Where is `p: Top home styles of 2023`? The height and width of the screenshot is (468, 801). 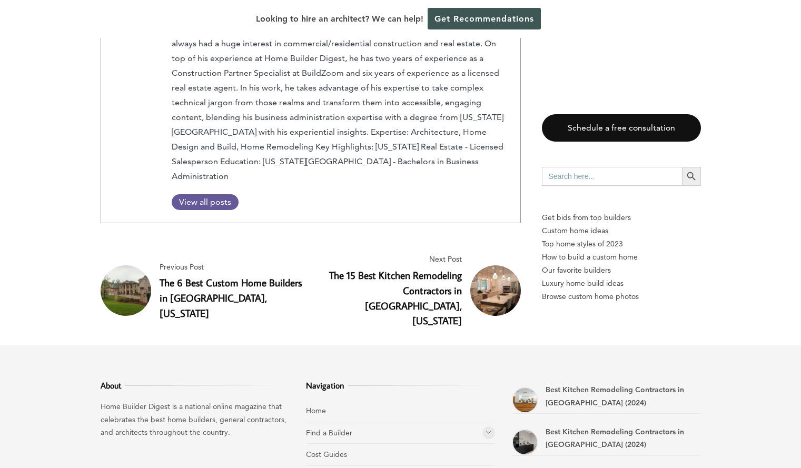 p: Top home styles of 2023 is located at coordinates (621, 244).